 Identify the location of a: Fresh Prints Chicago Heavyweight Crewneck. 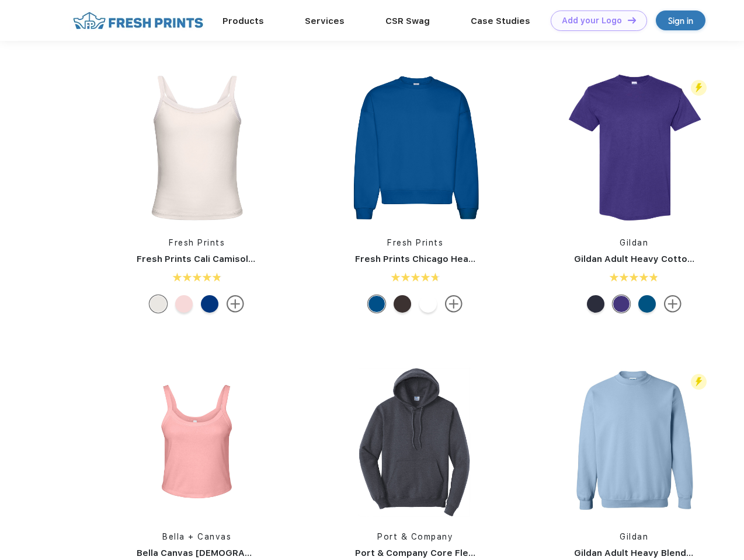
(456, 259).